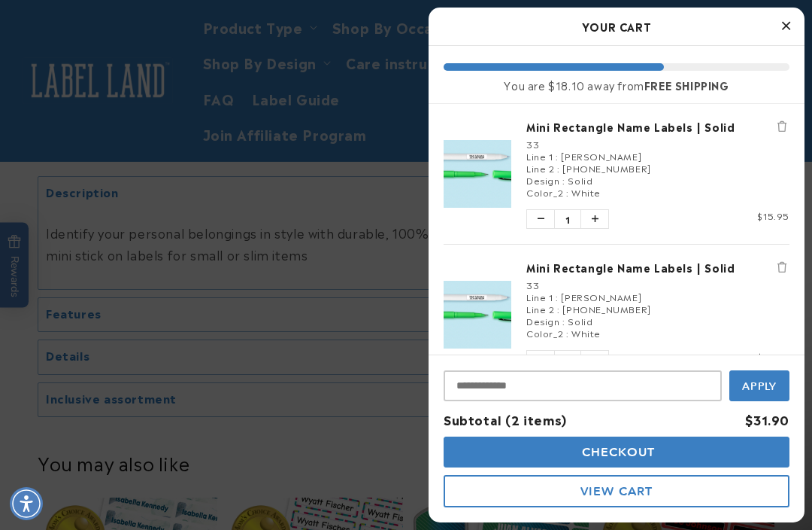 This screenshot has width=812, height=530. Describe the element at coordinates (617, 451) in the screenshot. I see `span: Checkout` at that location.